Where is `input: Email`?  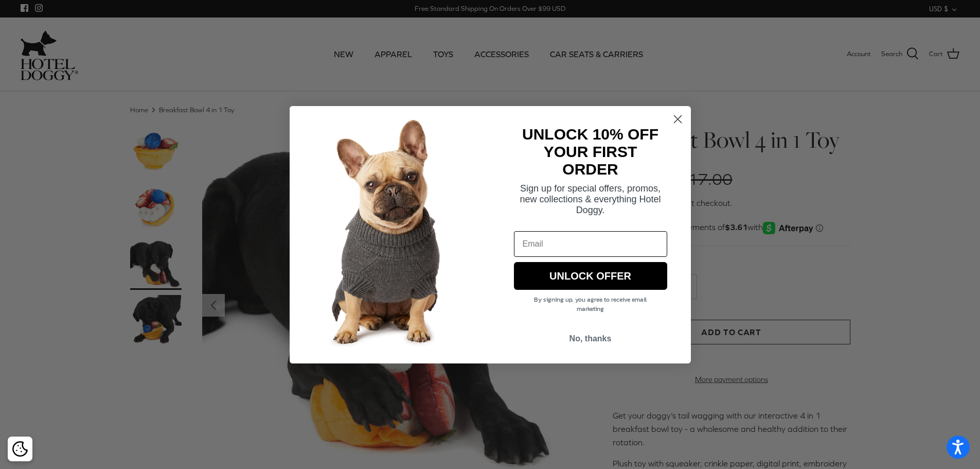 input: Email is located at coordinates (591, 244).